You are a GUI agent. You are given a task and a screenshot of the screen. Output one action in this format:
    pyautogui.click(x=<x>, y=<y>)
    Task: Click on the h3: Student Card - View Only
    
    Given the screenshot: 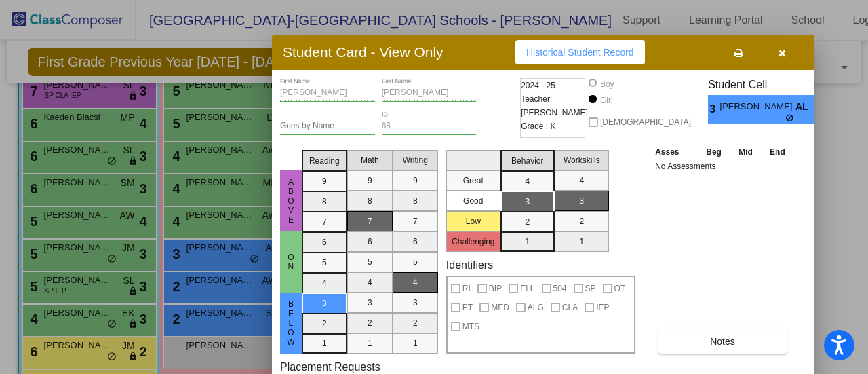 What is the action you would take?
    pyautogui.click(x=363, y=52)
    